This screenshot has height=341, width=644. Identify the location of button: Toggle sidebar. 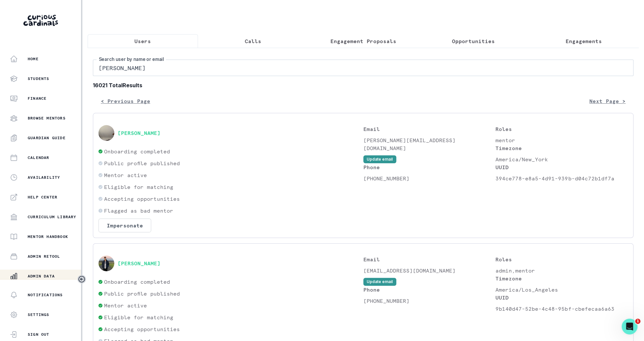
(82, 280).